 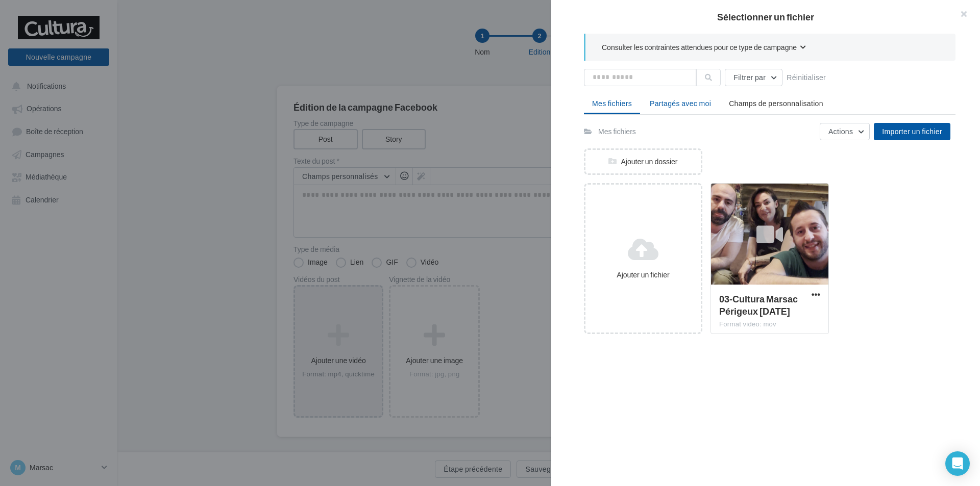 I want to click on h2: Sélectionner un fichier, so click(x=766, y=17).